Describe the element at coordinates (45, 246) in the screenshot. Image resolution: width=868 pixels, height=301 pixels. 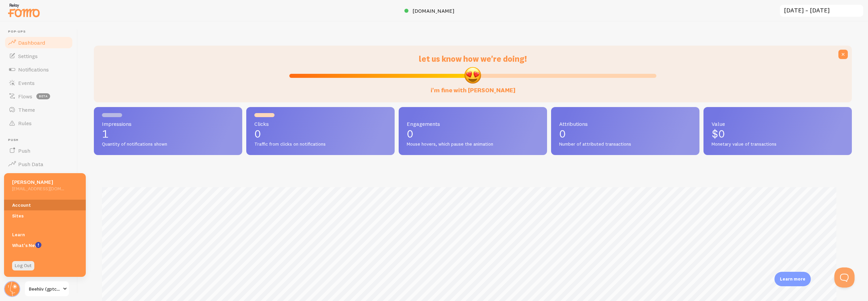
I see `a: What's New` at that location.